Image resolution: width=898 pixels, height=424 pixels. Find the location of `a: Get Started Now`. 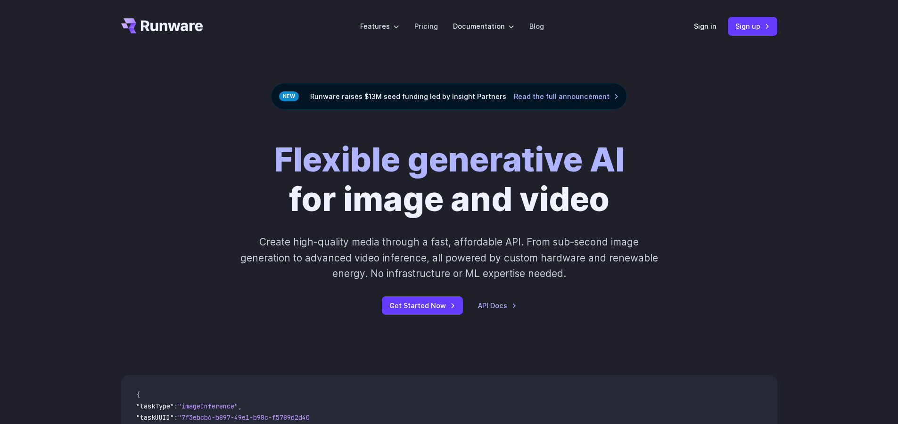

a: Get Started Now is located at coordinates (423, 306).